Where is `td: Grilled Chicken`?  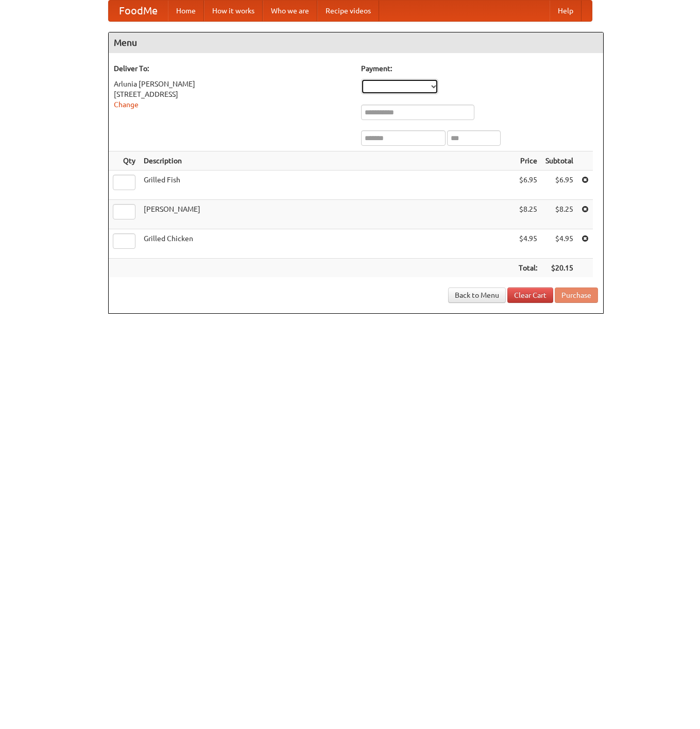
td: Grilled Chicken is located at coordinates (327, 244).